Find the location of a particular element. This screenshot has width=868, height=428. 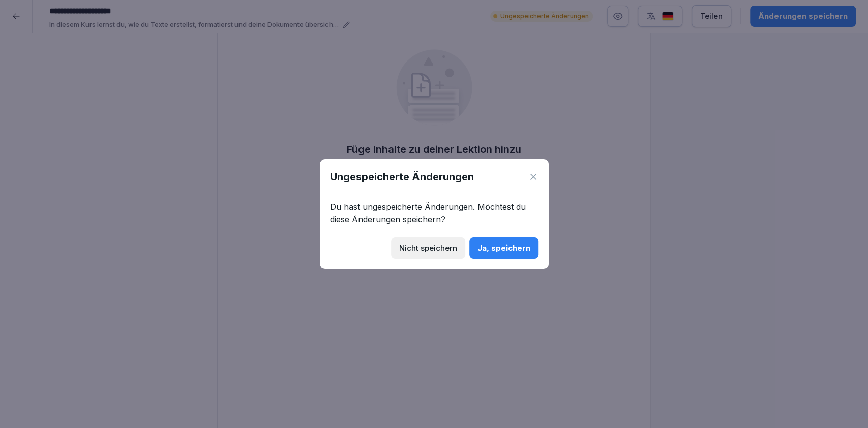

button: Ja, speichern is located at coordinates (504, 248).